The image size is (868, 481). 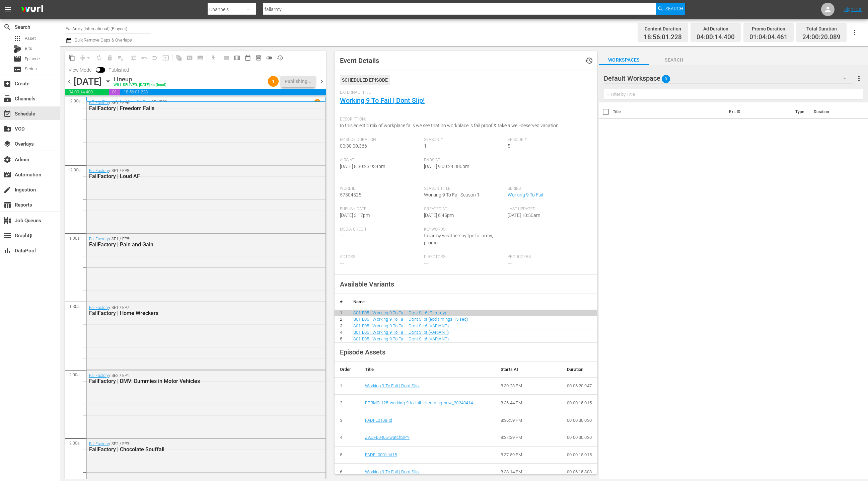 I want to click on div: Ad Duration, so click(x=715, y=29).